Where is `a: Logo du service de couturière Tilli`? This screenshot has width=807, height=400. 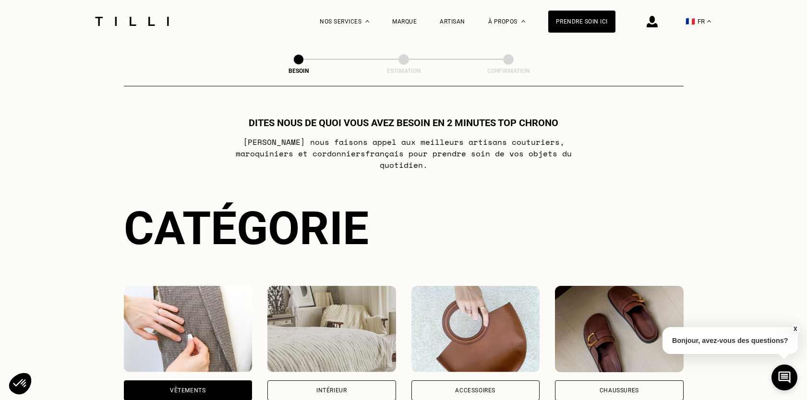 a: Logo du service de couturière Tilli is located at coordinates (132, 21).